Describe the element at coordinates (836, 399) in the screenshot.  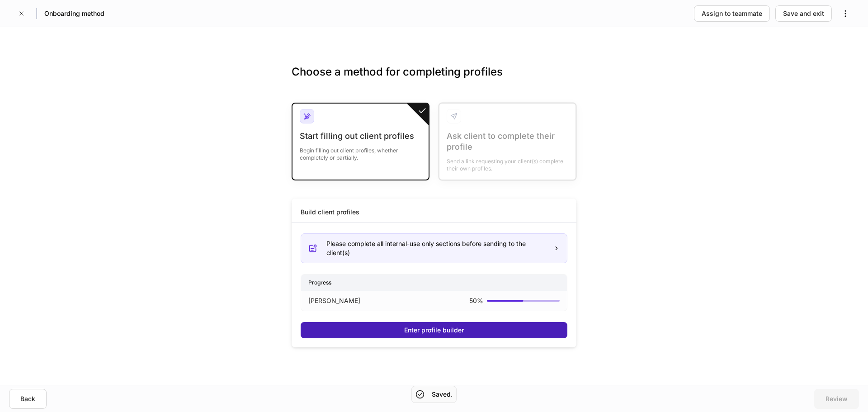
I see `div: Review` at that location.